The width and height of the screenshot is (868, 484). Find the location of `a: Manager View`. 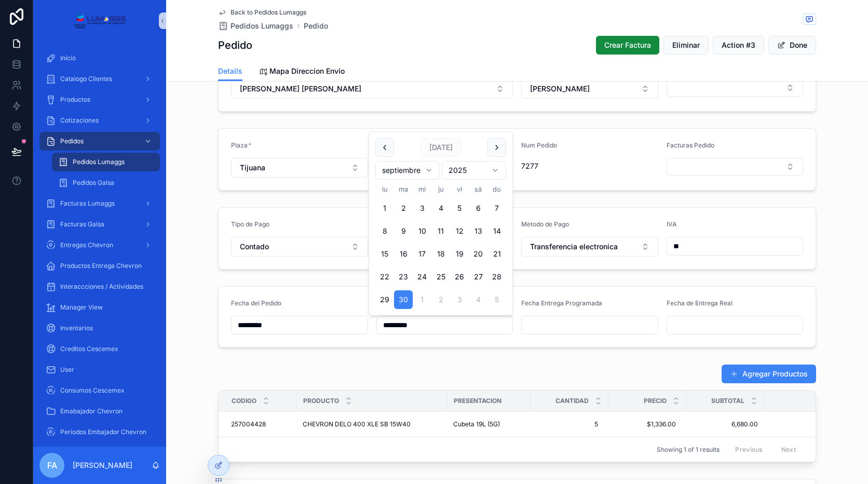

a: Manager View is located at coordinates (99, 307).